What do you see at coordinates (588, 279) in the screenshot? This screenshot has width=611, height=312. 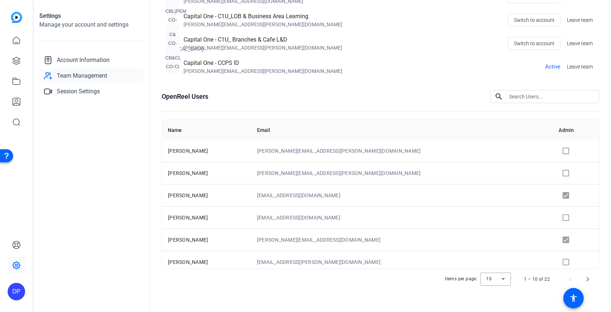 I see `button: Next page` at bounding box center [588, 279].